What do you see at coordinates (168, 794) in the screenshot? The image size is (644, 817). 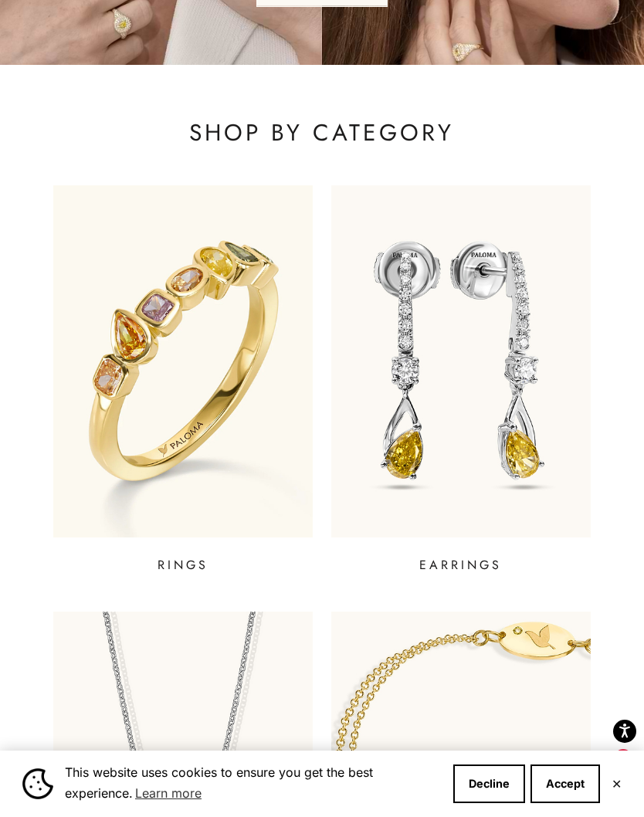 I see `a: Learn more` at bounding box center [168, 794].